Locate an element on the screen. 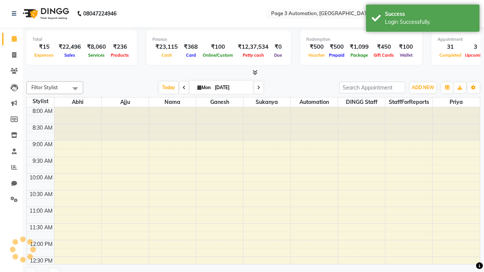 This screenshot has width=484, height=272. div: ₹22,496 is located at coordinates (70, 47).